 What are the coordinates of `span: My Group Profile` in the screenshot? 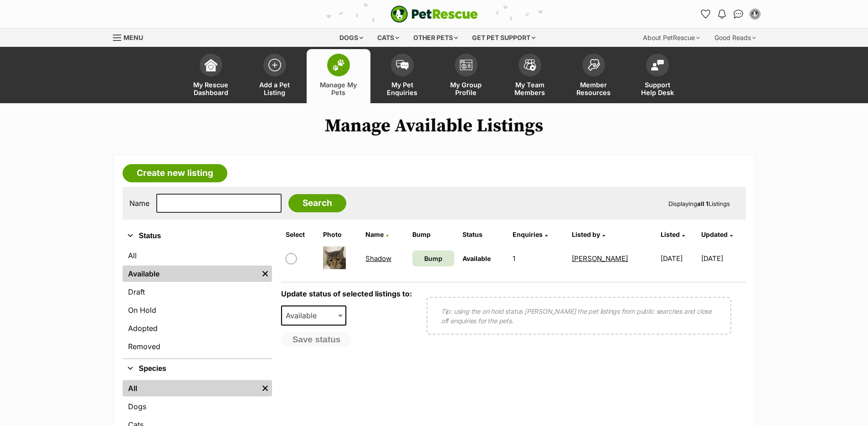 It's located at (466, 89).